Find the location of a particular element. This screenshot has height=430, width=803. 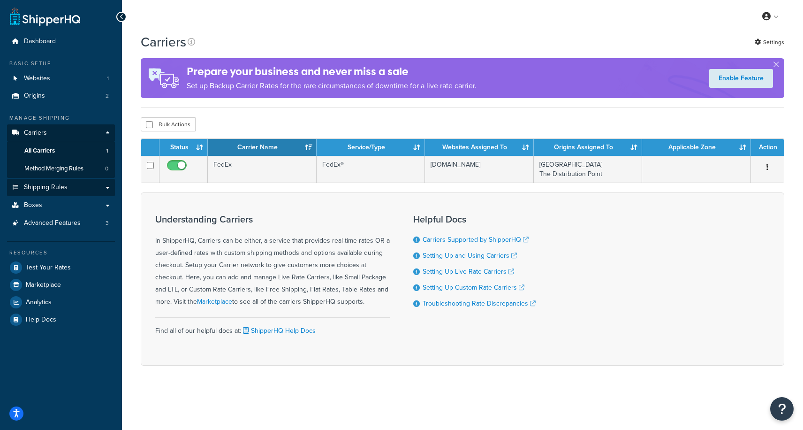

h3: Helpful Docs is located at coordinates (474, 219).